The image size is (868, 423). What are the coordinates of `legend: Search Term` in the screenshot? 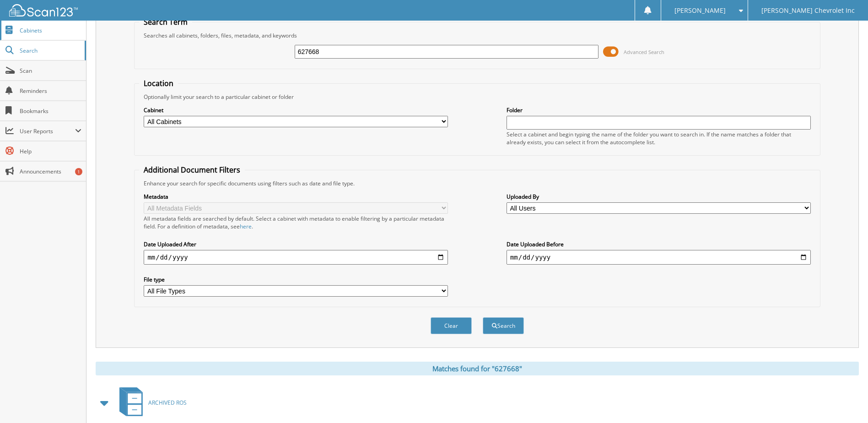 It's located at (166, 22).